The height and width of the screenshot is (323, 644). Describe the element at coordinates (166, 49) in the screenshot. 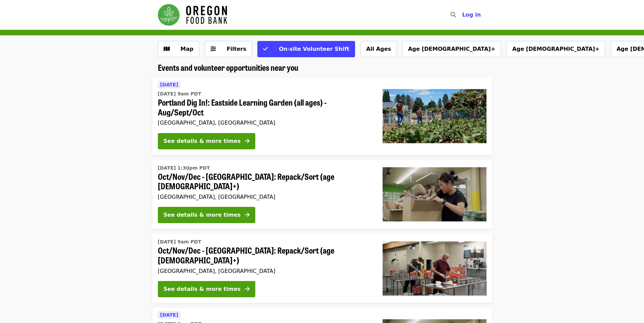

I see `i: map icon` at that location.